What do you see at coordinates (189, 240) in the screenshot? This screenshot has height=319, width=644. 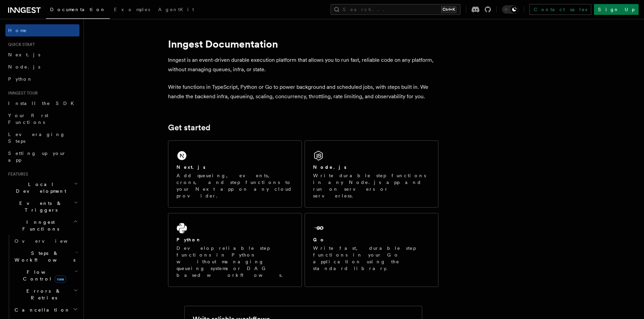 I see `h2: Python` at bounding box center [189, 240].